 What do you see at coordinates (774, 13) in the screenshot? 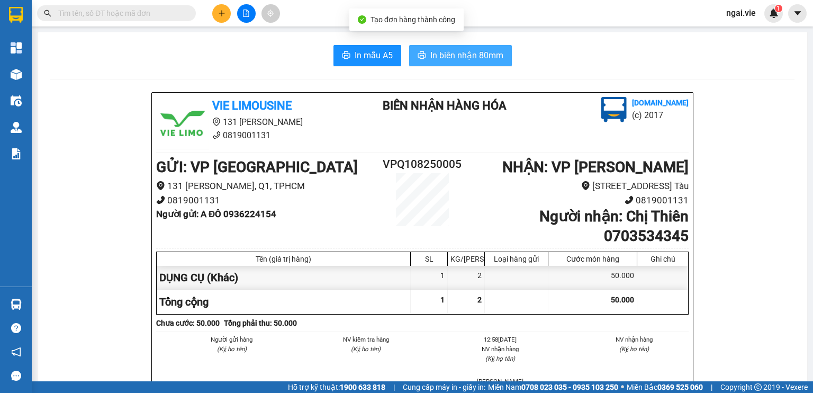
I see `img: icon-new-feature` at bounding box center [774, 13].